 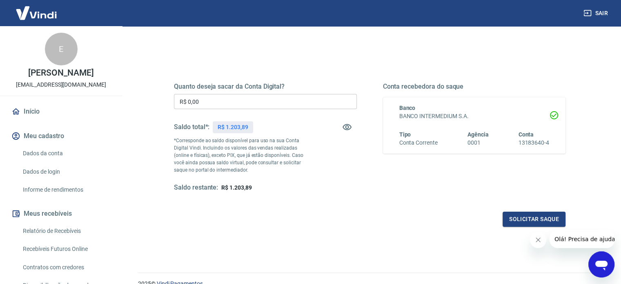 What do you see at coordinates (66, 249) in the screenshot?
I see `a: Recebíveis Futuros Online` at bounding box center [66, 249].